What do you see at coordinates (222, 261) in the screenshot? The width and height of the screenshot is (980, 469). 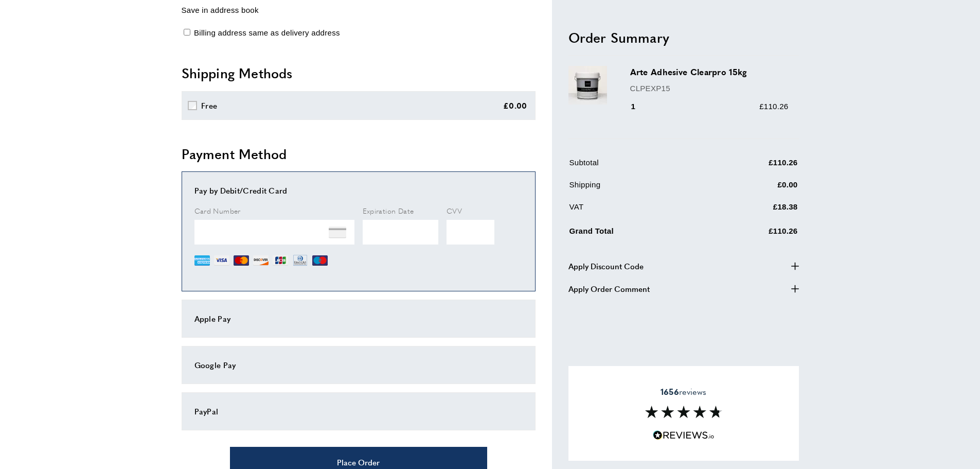 I see `img: VI.png` at bounding box center [222, 261].